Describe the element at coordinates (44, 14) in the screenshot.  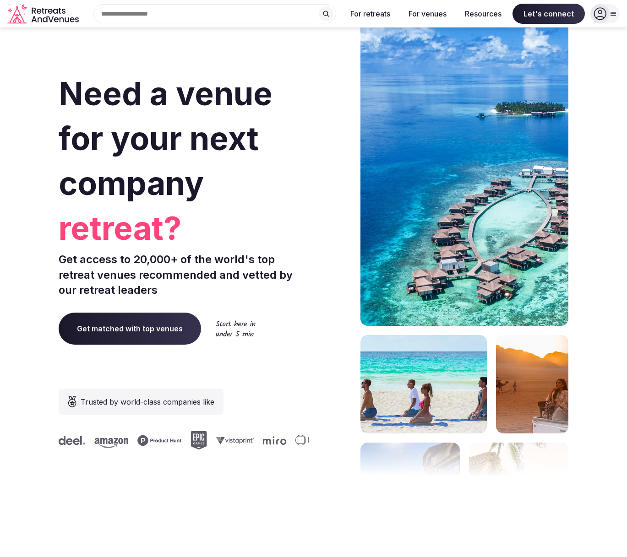
I see `a: Visit the homepage` at that location.